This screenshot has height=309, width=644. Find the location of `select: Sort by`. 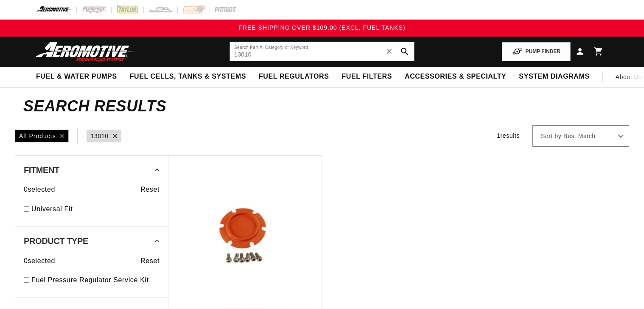

select: Sort by is located at coordinates (581, 136).